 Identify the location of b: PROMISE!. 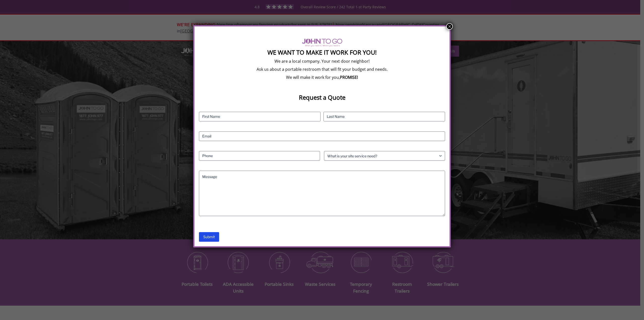
(349, 77).